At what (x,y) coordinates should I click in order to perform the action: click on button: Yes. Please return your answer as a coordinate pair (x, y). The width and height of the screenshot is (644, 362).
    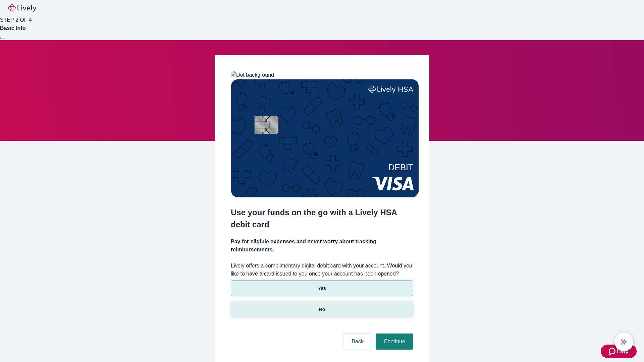
    Looking at the image, I should click on (322, 288).